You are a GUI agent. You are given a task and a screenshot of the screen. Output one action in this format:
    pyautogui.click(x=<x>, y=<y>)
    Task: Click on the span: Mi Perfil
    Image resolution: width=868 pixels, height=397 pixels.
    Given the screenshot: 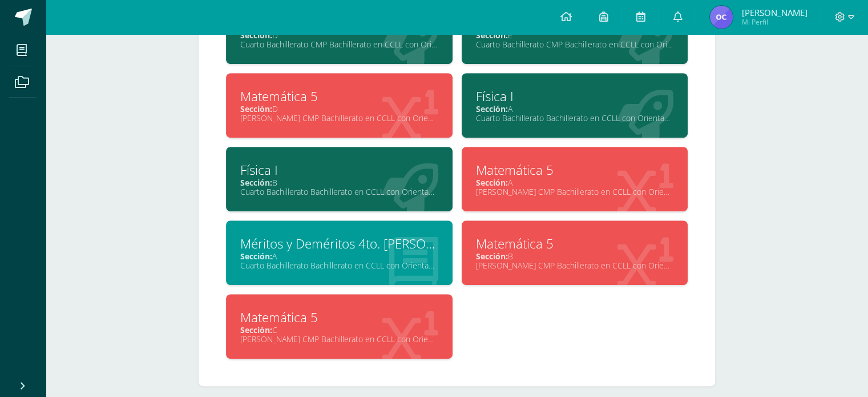 What is the action you would take?
    pyautogui.click(x=774, y=22)
    